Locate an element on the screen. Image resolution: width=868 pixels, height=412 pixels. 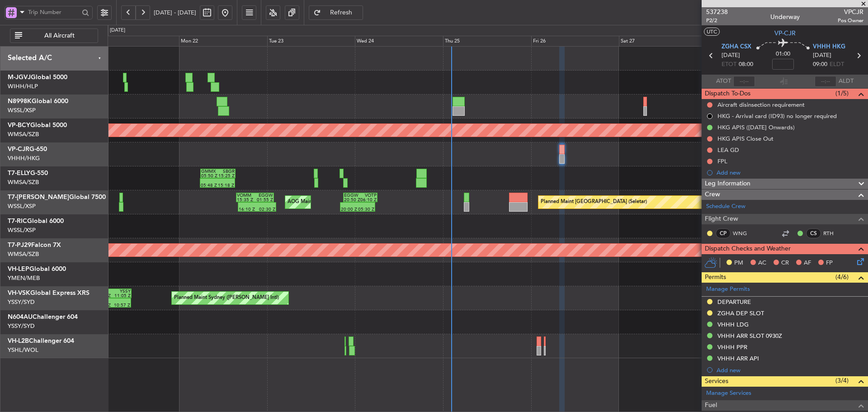
div: Sat 27 is located at coordinates (663, 41).